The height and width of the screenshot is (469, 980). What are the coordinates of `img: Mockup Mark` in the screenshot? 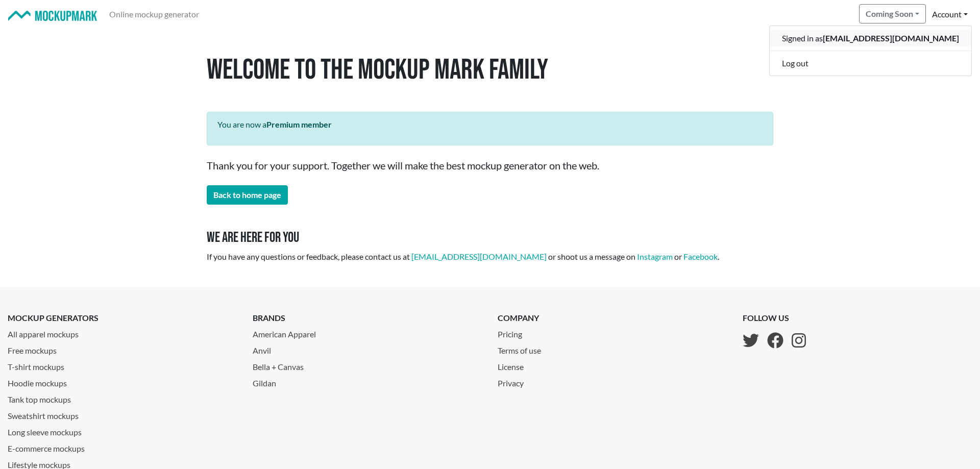 It's located at (53, 16).